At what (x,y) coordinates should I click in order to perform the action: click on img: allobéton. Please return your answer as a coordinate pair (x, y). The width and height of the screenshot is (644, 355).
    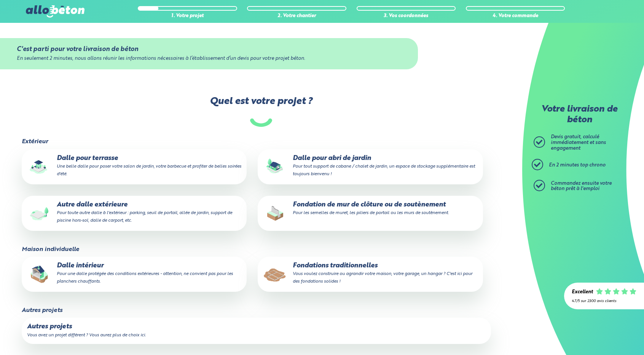
    Looking at the image, I should click on (55, 11).